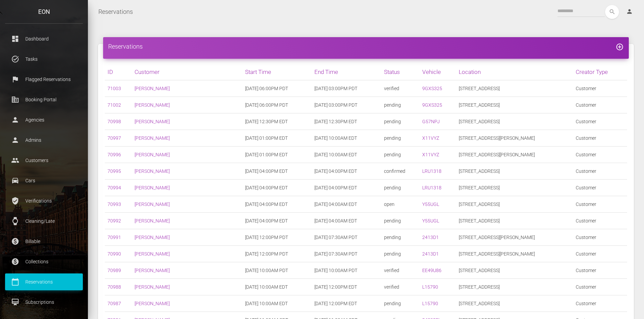  I want to click on p: Cleaning/Late, so click(44, 221).